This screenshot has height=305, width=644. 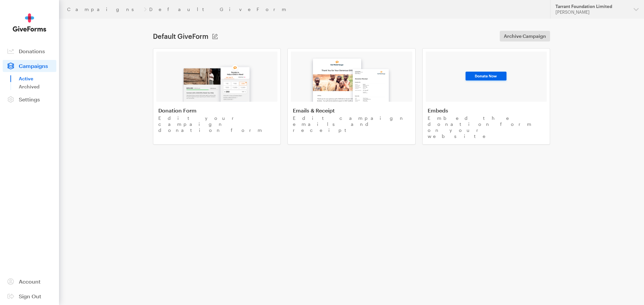 What do you see at coordinates (29, 22) in the screenshot?
I see `img: GiveForms` at bounding box center [29, 22].